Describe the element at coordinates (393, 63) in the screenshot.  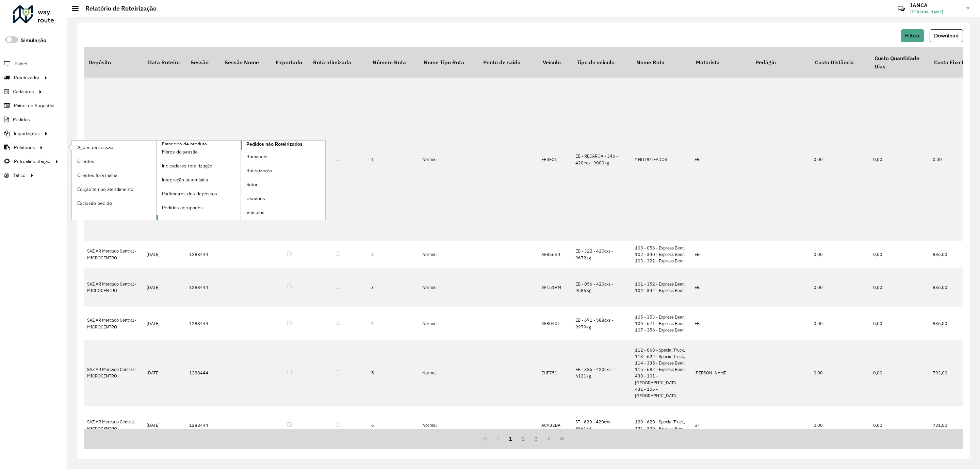
I see `th: Número Rota` at that location.